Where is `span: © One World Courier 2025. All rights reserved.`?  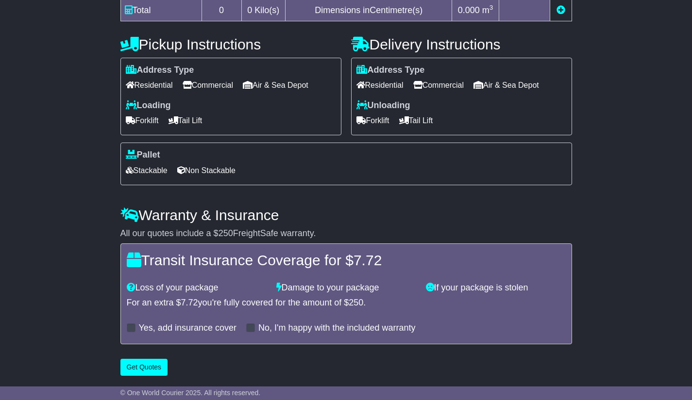
span: © One World Courier 2025. All rights reserved. is located at coordinates (190, 393).